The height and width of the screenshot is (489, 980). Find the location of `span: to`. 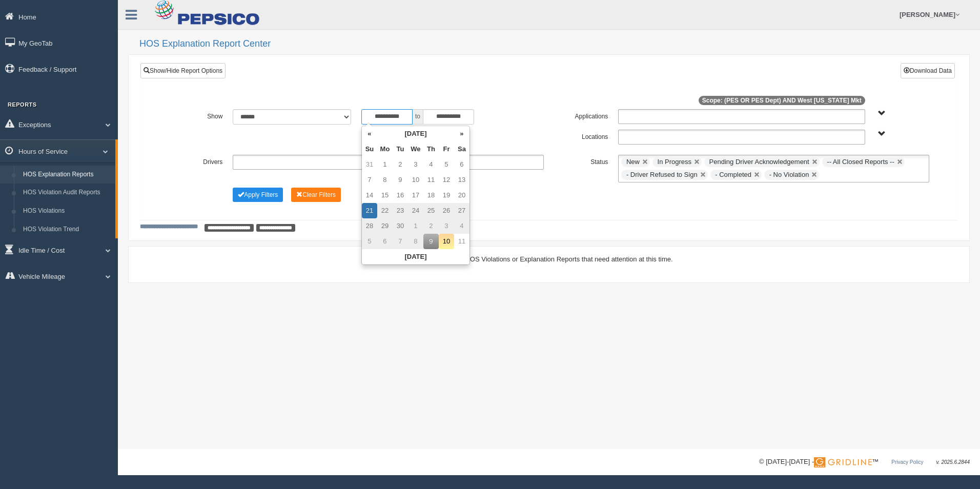

span: to is located at coordinates (418, 117).